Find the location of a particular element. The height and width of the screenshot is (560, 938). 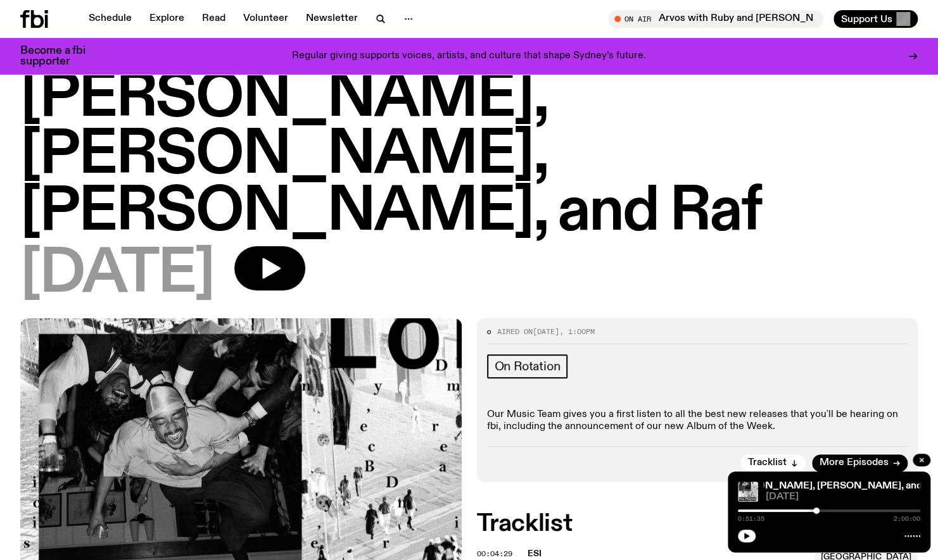

button: Support Us is located at coordinates (875, 19).